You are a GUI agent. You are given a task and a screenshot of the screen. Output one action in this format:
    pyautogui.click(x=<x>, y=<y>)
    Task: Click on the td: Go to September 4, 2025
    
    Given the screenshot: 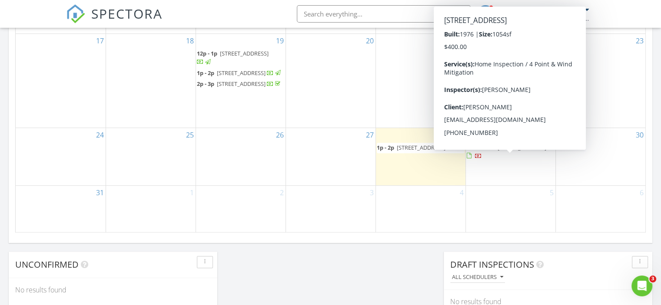 What is the action you would take?
    pyautogui.click(x=420, y=209)
    